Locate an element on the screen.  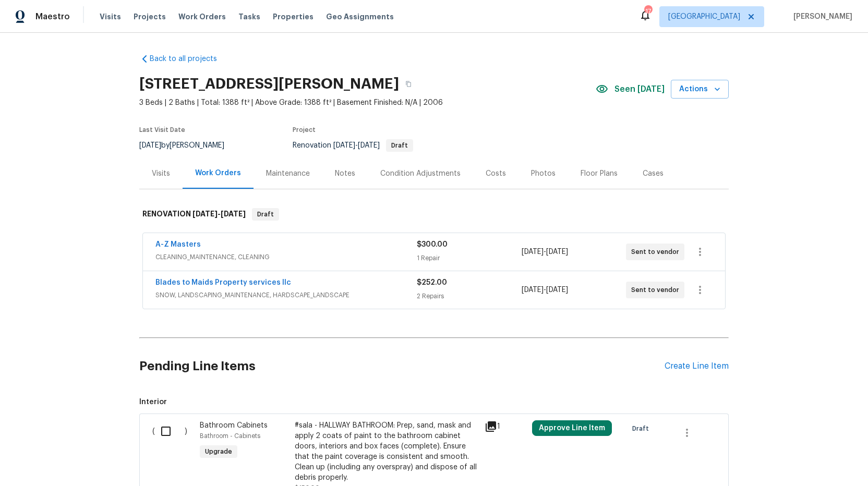
div: Create Line Item is located at coordinates (697, 366).